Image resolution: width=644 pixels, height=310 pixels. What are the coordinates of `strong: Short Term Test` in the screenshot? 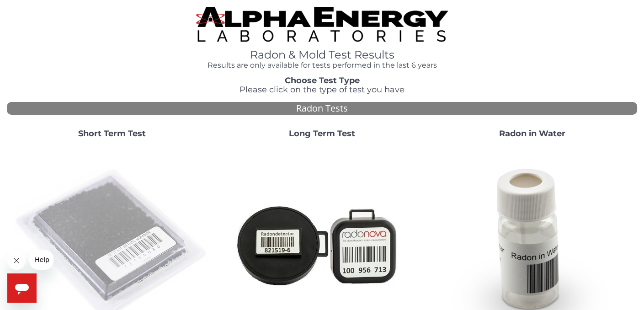 It's located at (112, 134).